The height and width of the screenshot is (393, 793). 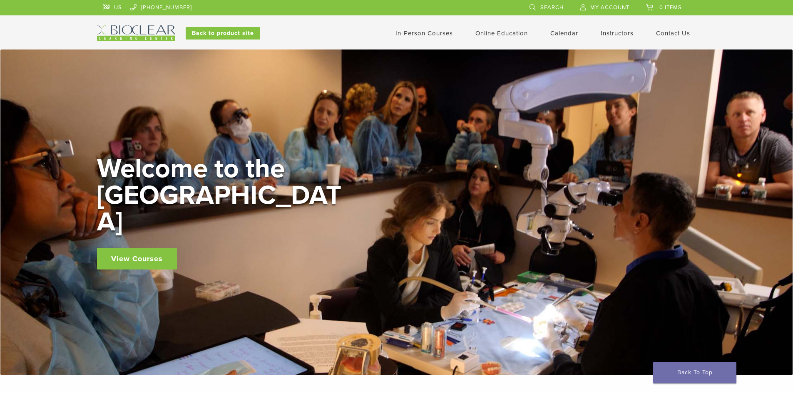 I want to click on a: Calendar, so click(x=564, y=33).